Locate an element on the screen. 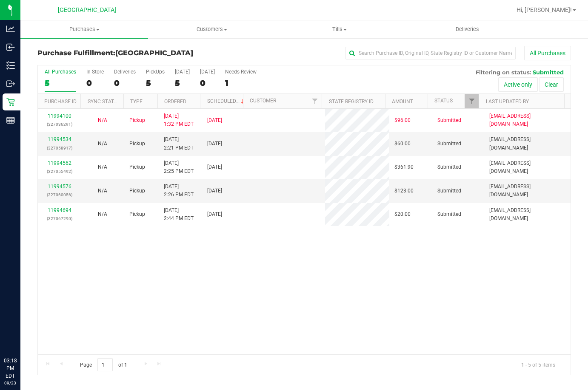 The image size is (588, 390). inline-svg: Outbound is located at coordinates (11, 84).